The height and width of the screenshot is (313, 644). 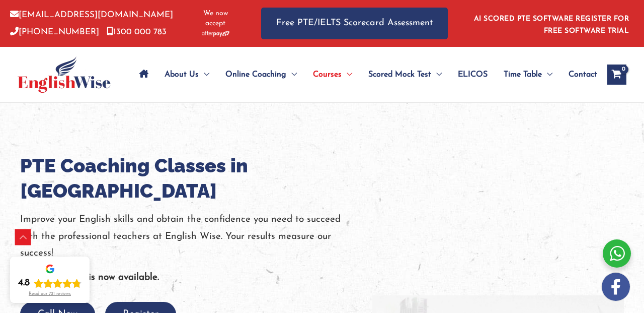 I want to click on span: About Us, so click(x=181, y=75).